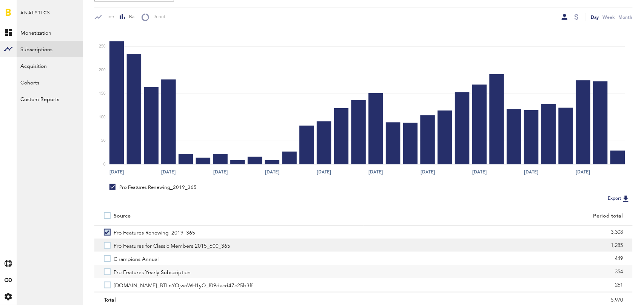 The image size is (644, 305). Describe the element at coordinates (498, 246) in the screenshot. I see `div: 1,285` at that location.